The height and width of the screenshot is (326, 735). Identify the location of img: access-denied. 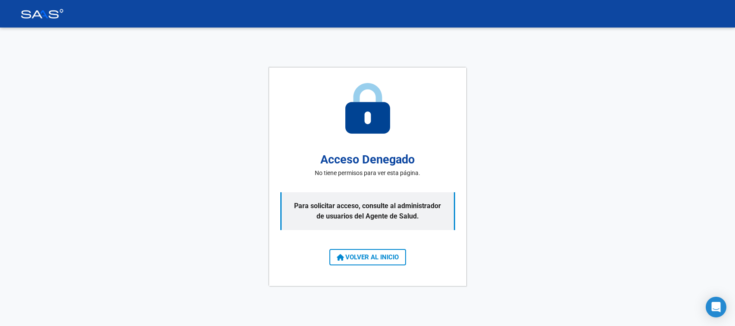
(368, 108).